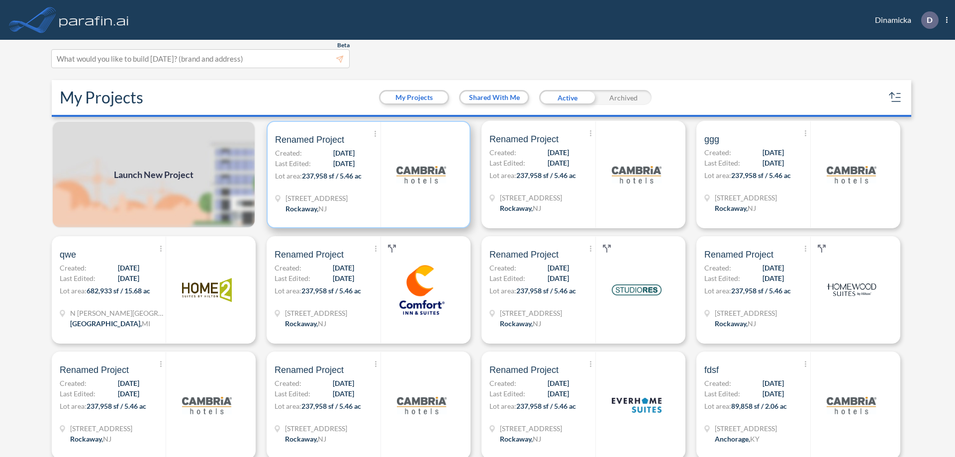 This screenshot has width=955, height=457. Describe the element at coordinates (101, 97) in the screenshot. I see `h2: My Projects` at that location.